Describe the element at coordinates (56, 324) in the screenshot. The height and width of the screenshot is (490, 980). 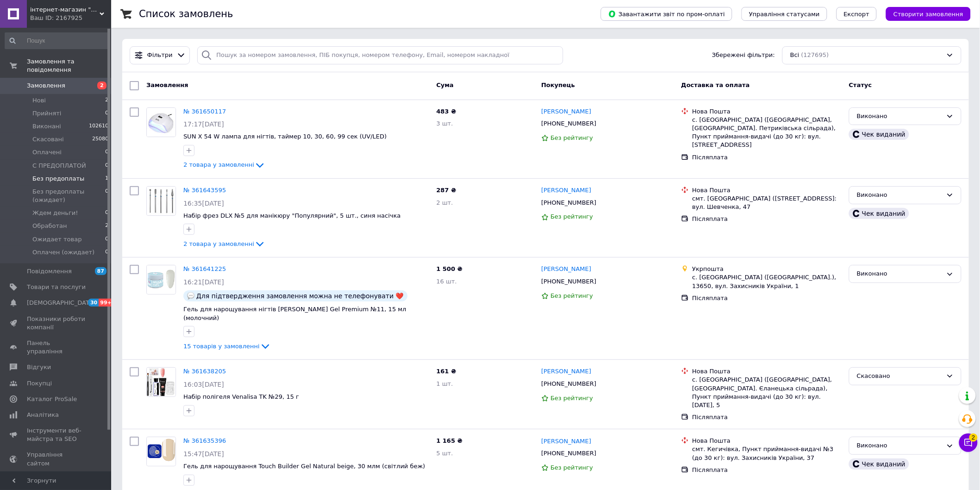
I see `span: Показники роботи компанії` at that location.